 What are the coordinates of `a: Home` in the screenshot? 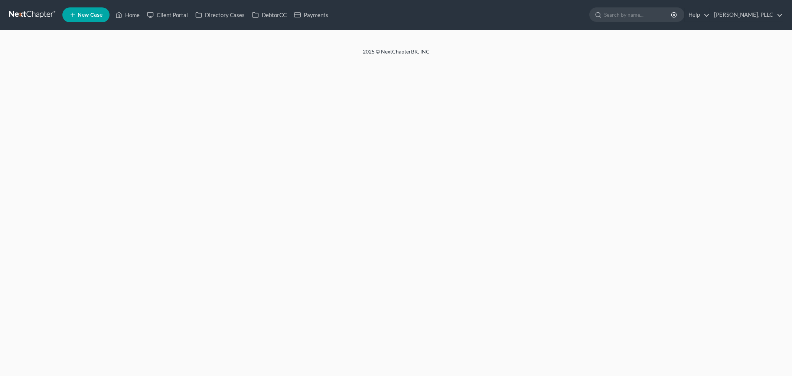 It's located at (127, 15).